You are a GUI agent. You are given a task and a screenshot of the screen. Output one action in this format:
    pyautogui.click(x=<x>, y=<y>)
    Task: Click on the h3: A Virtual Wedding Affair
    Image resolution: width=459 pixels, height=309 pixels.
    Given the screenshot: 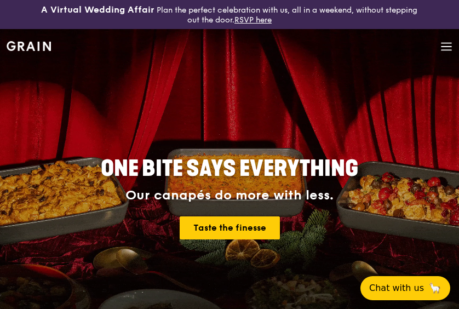 What is the action you would take?
    pyautogui.click(x=97, y=10)
    